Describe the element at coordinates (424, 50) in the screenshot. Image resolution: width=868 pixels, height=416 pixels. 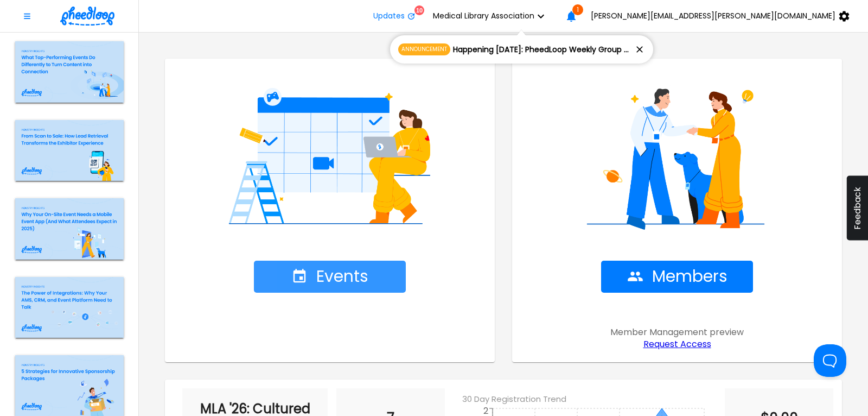
I see `span: Announcement` at that location.